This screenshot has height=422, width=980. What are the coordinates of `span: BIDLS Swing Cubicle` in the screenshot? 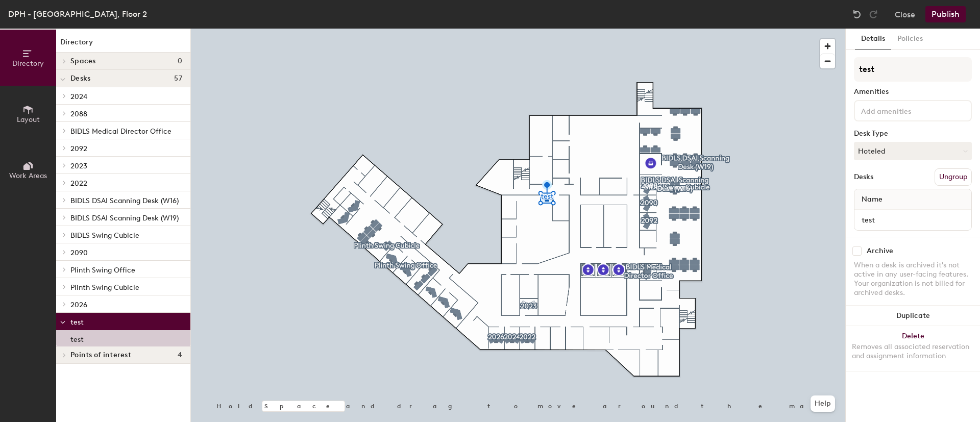 It's located at (104, 235).